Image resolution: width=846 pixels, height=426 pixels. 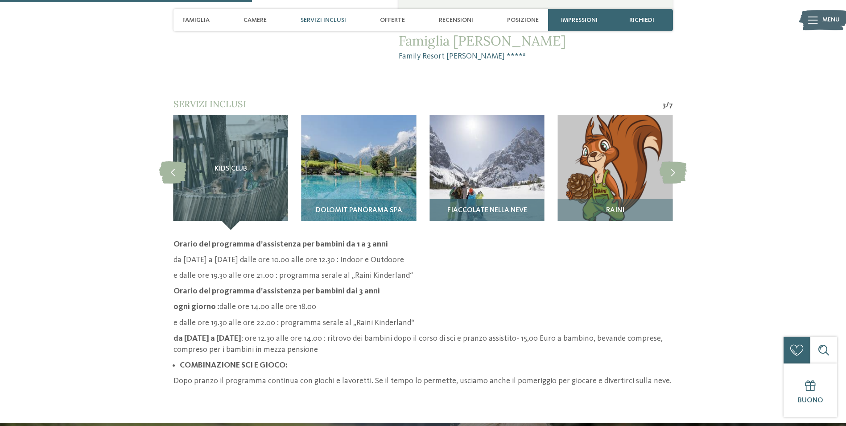 I want to click on p: dalle ore 14.00 alle ore 18.00, so click(x=423, y=307).